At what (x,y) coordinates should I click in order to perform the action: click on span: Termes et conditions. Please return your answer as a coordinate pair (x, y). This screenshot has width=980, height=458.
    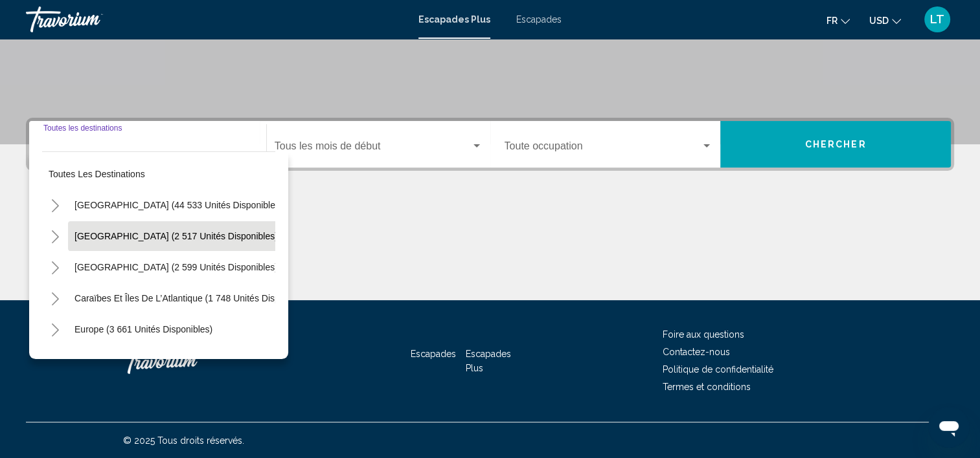
    Looking at the image, I should click on (706, 387).